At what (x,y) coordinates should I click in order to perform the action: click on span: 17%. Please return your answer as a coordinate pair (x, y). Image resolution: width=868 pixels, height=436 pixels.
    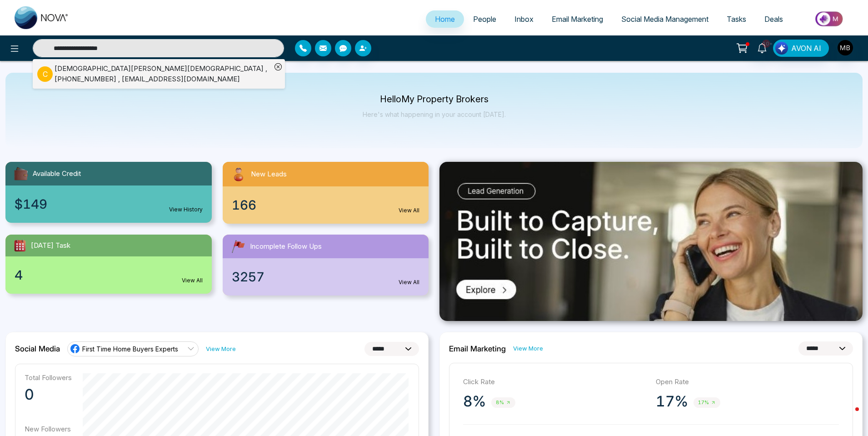
    Looking at the image, I should click on (707, 402).